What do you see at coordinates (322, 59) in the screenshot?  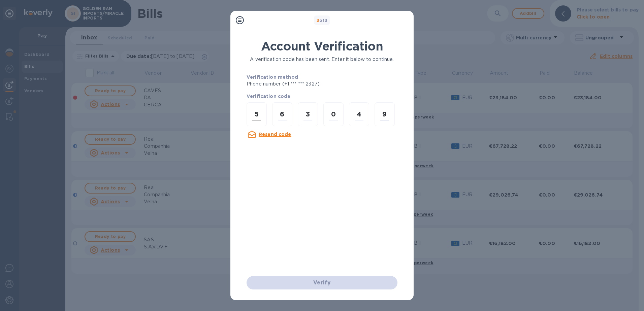 I see `p: A verification code has been sent. Enter it below to continue.` at bounding box center [322, 59].